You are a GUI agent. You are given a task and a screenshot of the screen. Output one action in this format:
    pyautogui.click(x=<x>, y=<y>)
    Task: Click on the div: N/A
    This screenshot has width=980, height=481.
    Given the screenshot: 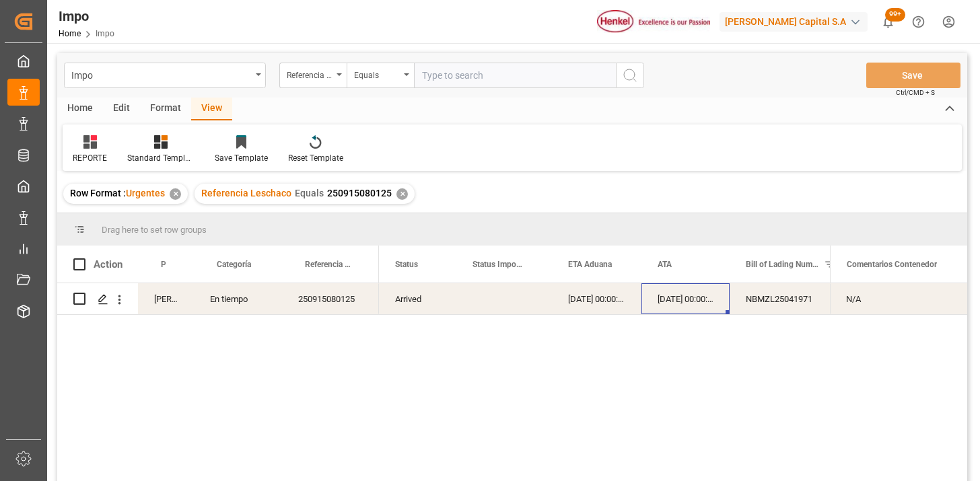 What is the action you would take?
    pyautogui.click(x=898, y=298)
    